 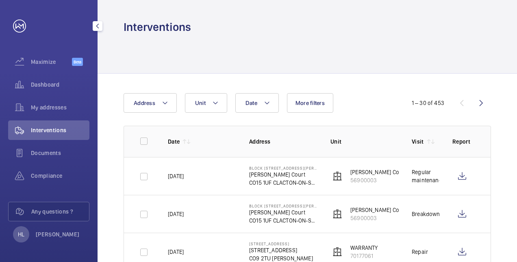 I want to click on span: More filters, so click(x=310, y=103).